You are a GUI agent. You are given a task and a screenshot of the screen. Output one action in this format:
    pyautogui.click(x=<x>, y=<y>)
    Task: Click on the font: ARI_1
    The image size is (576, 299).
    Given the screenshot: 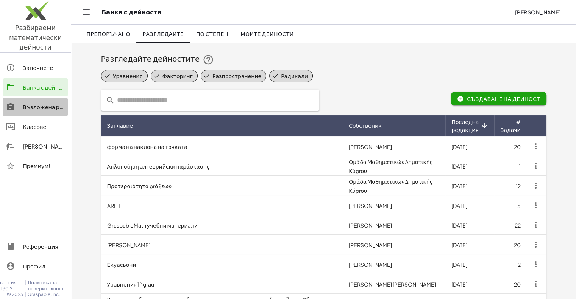 What is the action you would take?
    pyautogui.click(x=114, y=206)
    